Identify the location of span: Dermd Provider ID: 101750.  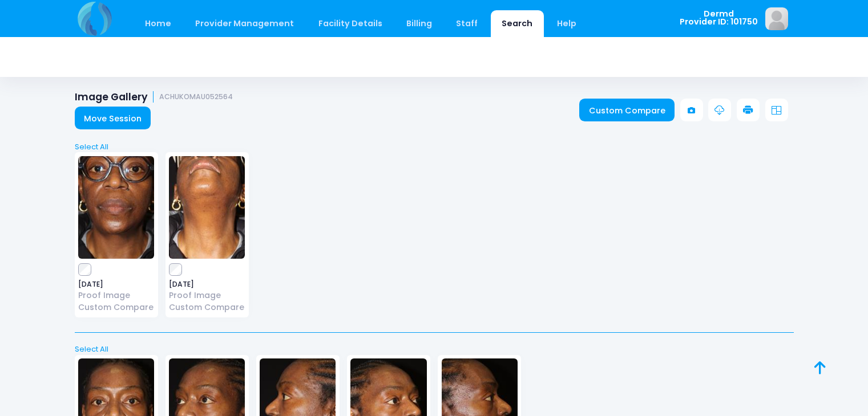
(719, 18).